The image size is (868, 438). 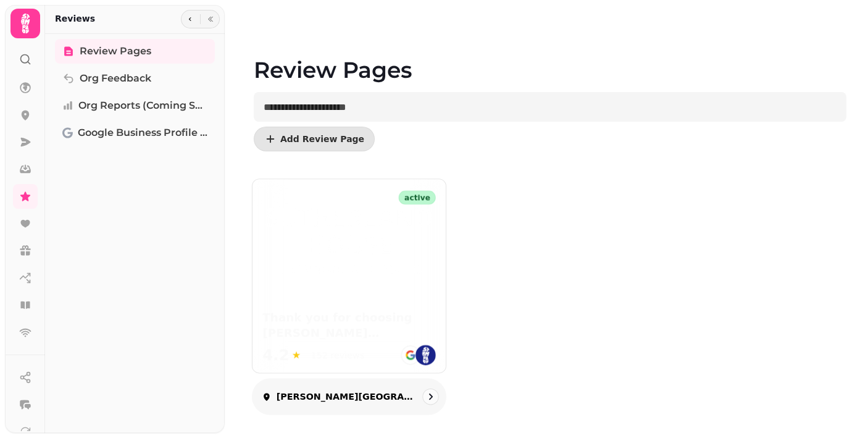 What do you see at coordinates (425, 355) in the screenshot?
I see `img: st.png` at bounding box center [425, 355].